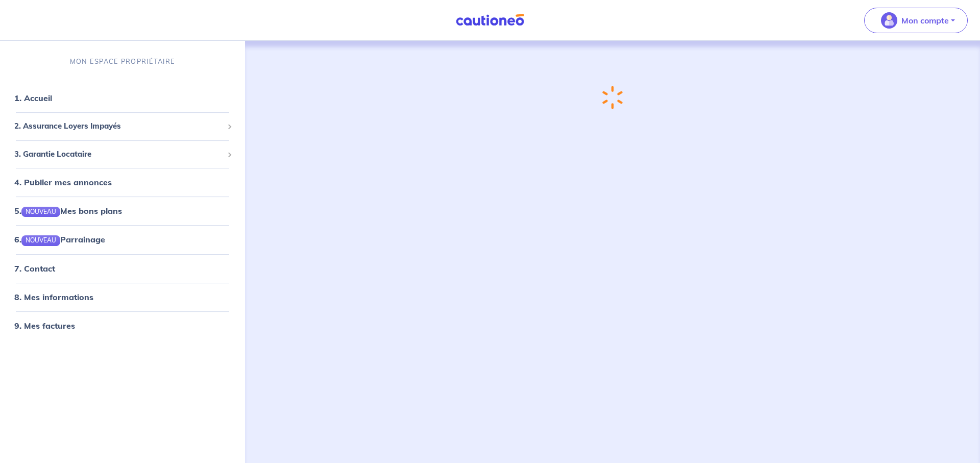  What do you see at coordinates (123, 126) in the screenshot?
I see `div: 2. Assurance Loyers Impayés` at bounding box center [123, 126].